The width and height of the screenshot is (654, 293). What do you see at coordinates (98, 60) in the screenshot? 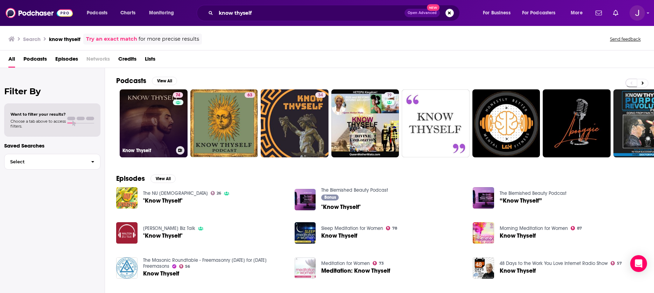
I see `span: Networks` at bounding box center [98, 60].